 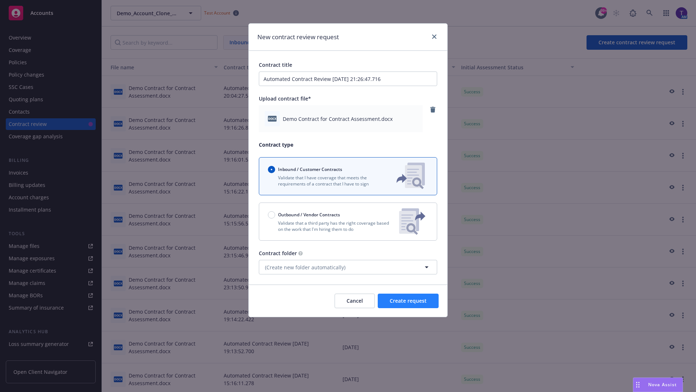 I want to click on span: (Create new folder automatically), so click(x=305, y=267).